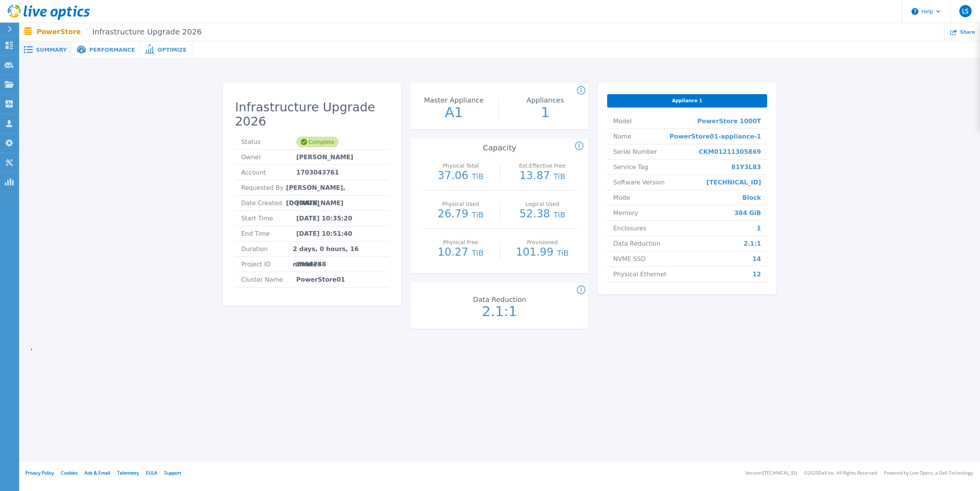  I want to click on span: Date Created, so click(269, 203).